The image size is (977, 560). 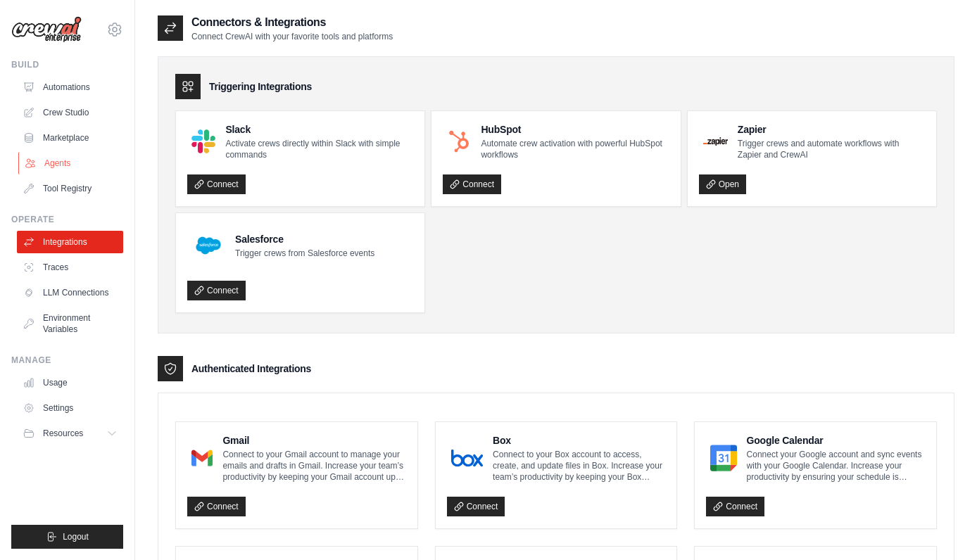 What do you see at coordinates (71, 164) in the screenshot?
I see `a: Agents` at bounding box center [71, 164].